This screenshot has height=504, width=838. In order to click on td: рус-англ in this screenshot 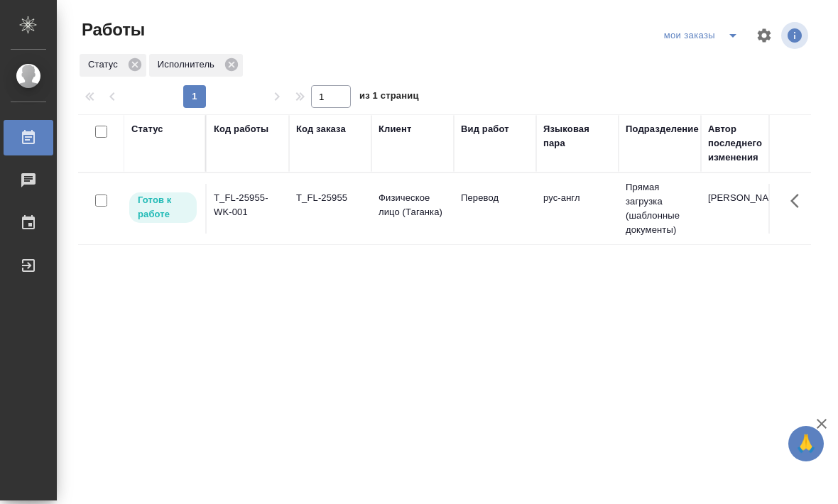, I will do `click(577, 209)`.